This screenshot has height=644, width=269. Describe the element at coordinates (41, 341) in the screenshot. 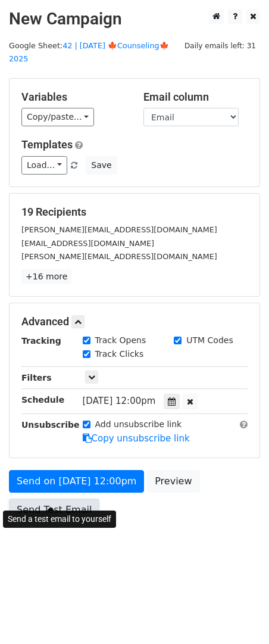

I see `strong: Tracking` at that location.